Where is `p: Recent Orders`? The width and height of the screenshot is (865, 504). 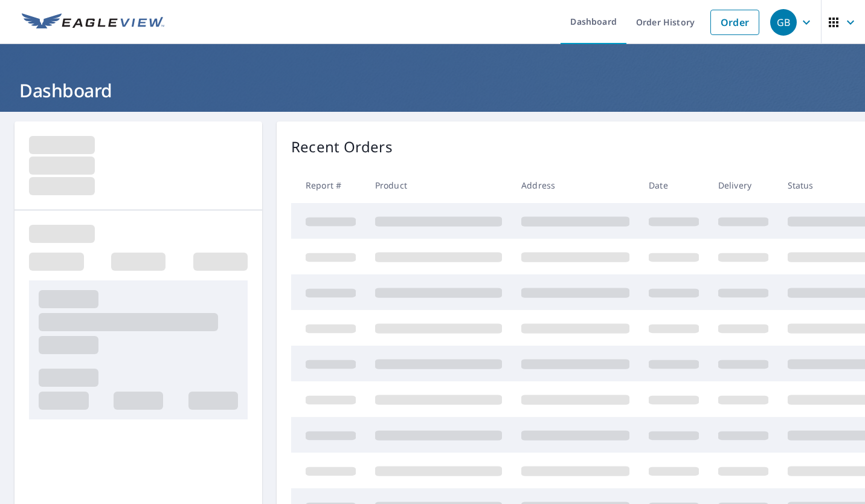
p: Recent Orders is located at coordinates (342, 147).